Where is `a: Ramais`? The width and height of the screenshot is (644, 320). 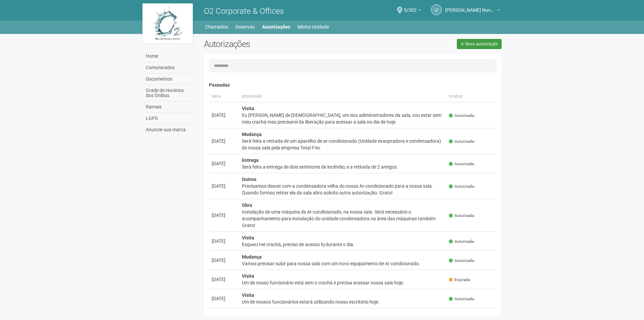 a: Ramais is located at coordinates (169, 107).